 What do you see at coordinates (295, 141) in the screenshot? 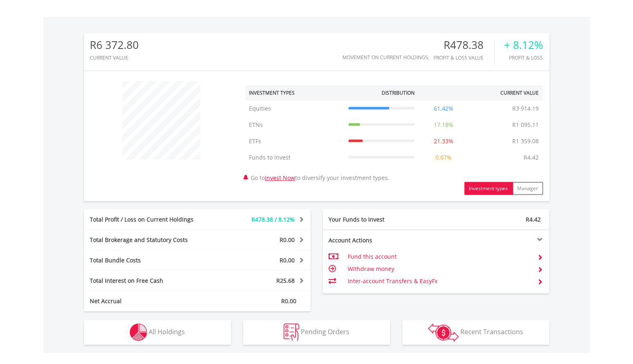
I see `td: ETFs` at bounding box center [295, 141].